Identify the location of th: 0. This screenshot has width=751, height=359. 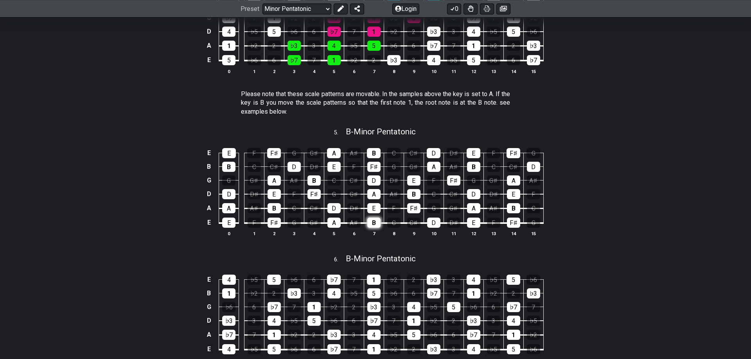
(229, 233).